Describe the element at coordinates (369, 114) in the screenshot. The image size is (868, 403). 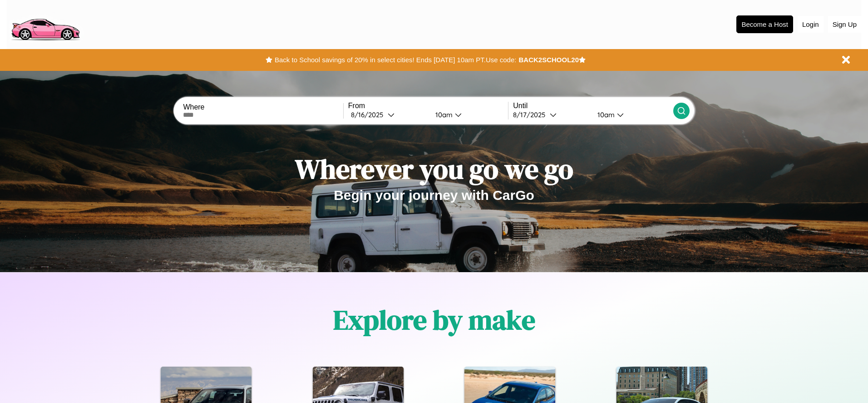
I see `div: 8 / 16 / 2025` at that location.